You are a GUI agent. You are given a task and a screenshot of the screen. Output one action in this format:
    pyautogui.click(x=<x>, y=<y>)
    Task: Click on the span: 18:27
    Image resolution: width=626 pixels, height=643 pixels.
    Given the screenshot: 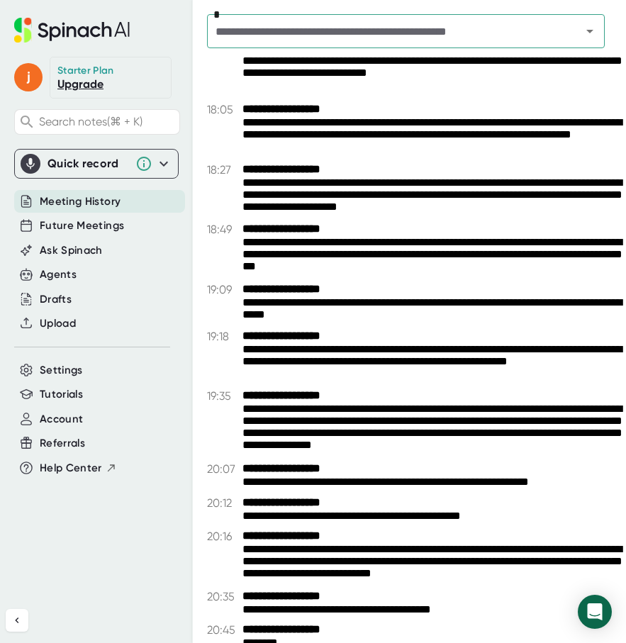 What is the action you would take?
    pyautogui.click(x=222, y=169)
    